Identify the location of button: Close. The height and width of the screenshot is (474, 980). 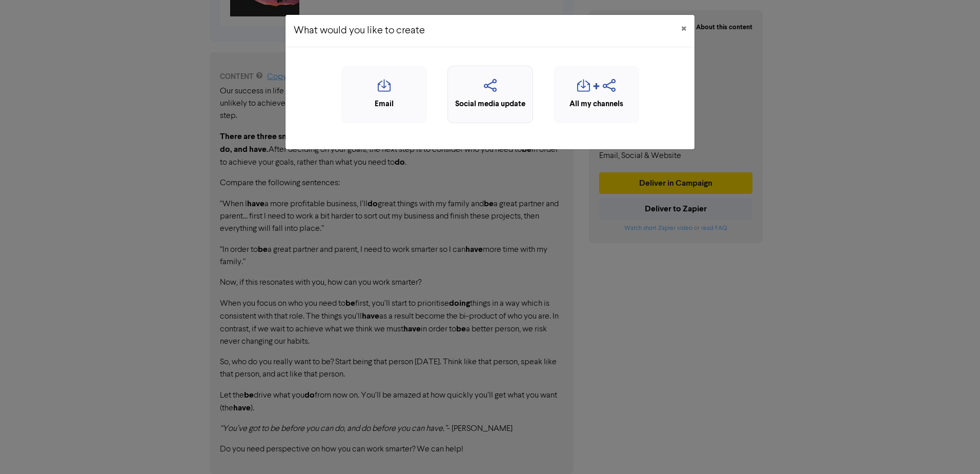
(684, 29).